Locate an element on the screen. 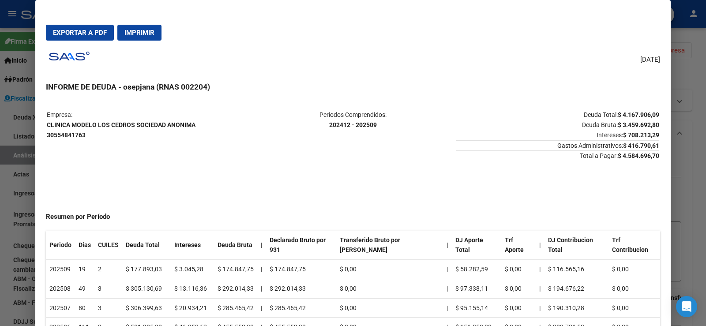 Image resolution: width=706 pixels, height=326 pixels. td: $ 190.310,28 is located at coordinates (576, 308).